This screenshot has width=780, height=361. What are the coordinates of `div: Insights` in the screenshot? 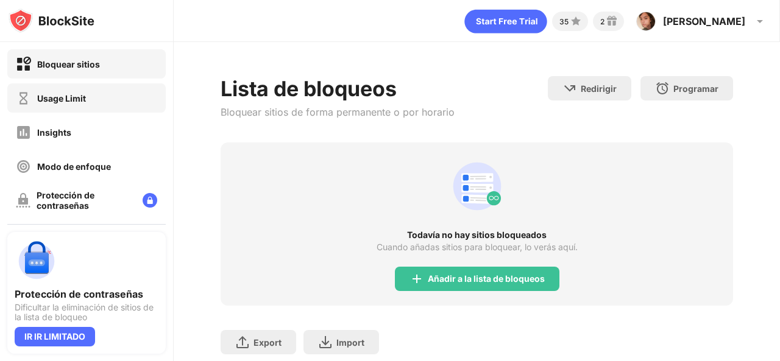 It's located at (54, 132).